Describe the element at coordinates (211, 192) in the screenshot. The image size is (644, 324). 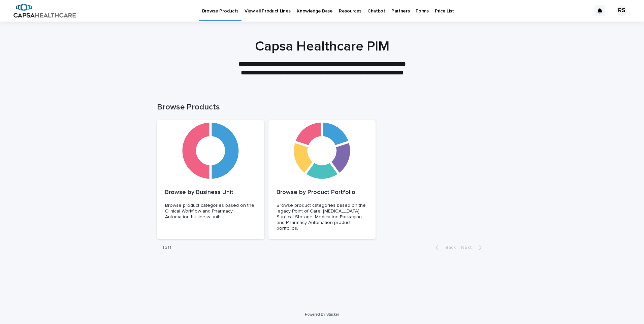
I see `p: Browse by Business Unit` at that location.